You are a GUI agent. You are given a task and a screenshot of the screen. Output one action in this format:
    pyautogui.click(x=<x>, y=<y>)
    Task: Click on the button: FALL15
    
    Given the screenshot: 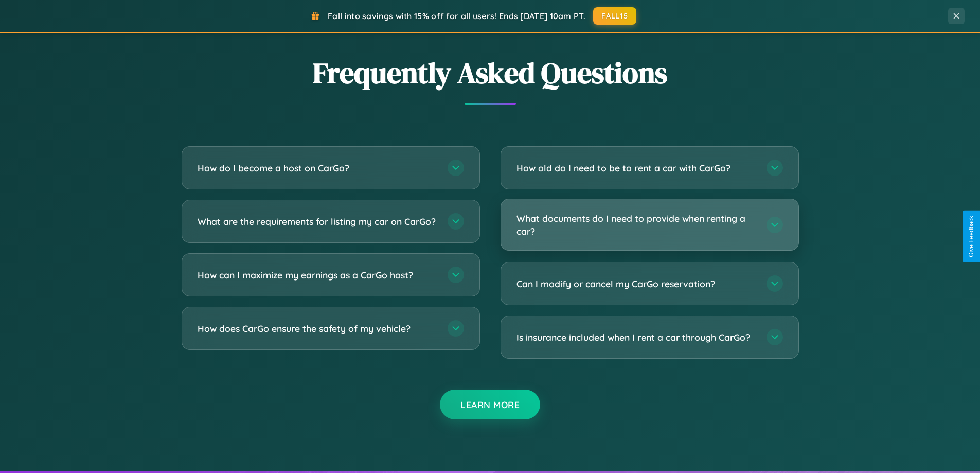 What is the action you would take?
    pyautogui.click(x=615, y=16)
    